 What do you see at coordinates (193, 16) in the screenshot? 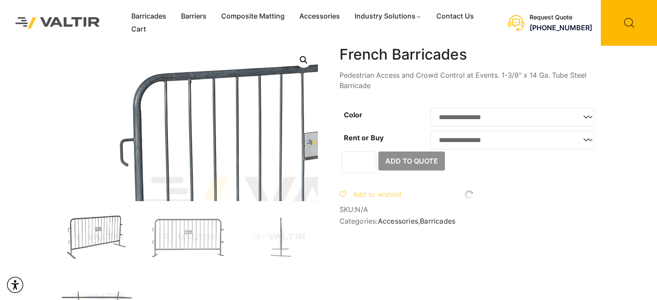
I see `a: Barriers` at bounding box center [193, 16].